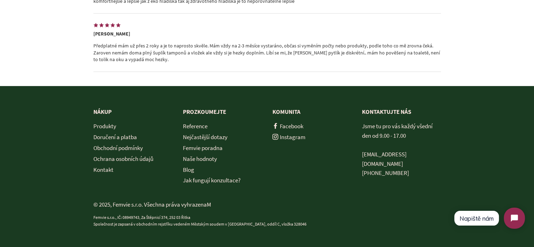 Image resolution: width=534 pixels, height=247 pixels. I want to click on button: Napiště nám, so click(29, 16).